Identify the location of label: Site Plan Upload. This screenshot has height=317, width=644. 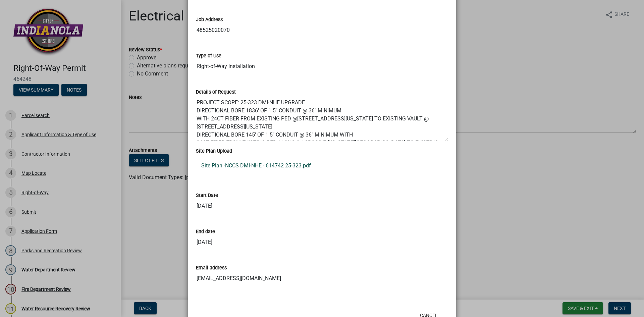
(214, 151).